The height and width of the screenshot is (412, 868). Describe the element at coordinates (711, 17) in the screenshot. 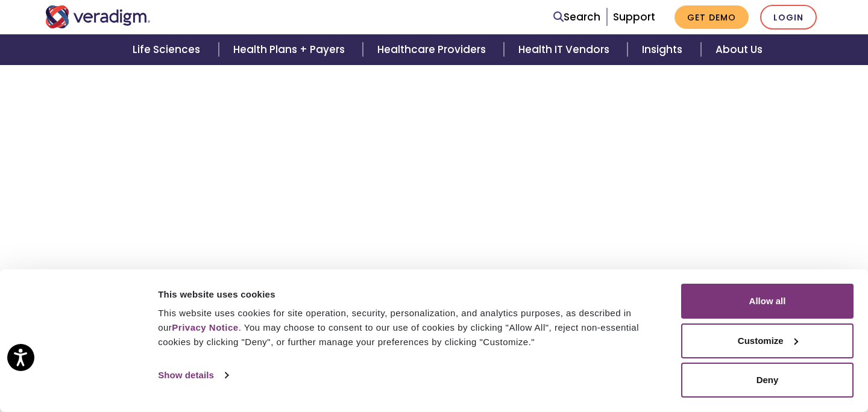

I see `a: Get Demo` at that location.